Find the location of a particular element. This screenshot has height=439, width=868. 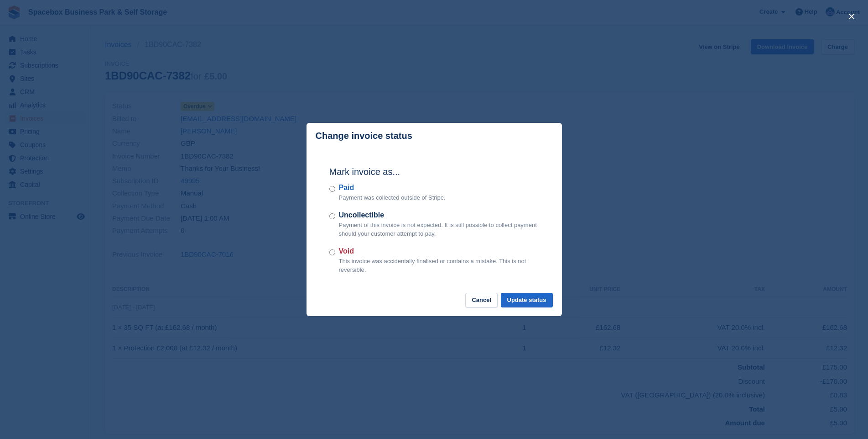

label: Paid is located at coordinates (392, 188).